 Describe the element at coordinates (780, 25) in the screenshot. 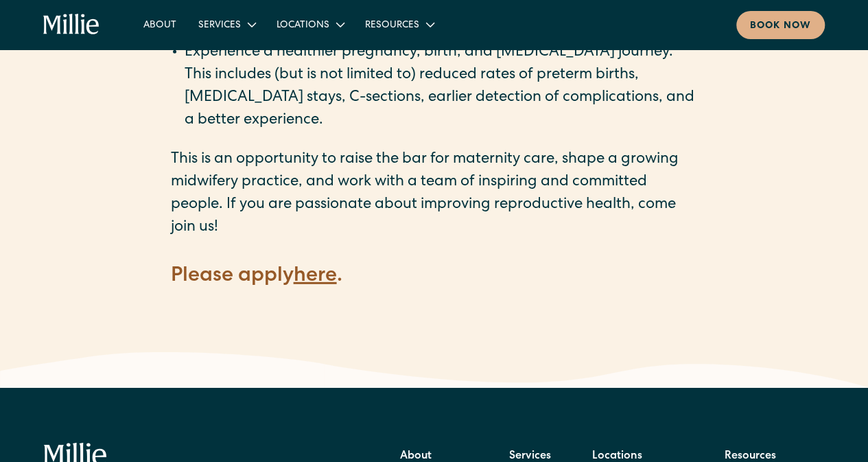

I see `a: Book now` at that location.